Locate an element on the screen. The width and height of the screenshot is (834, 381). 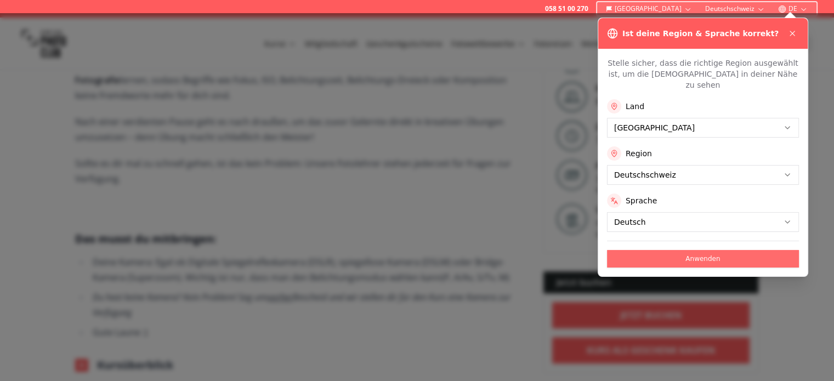
h3: Ist deine Region & Sprache korrekt? is located at coordinates (700, 33).